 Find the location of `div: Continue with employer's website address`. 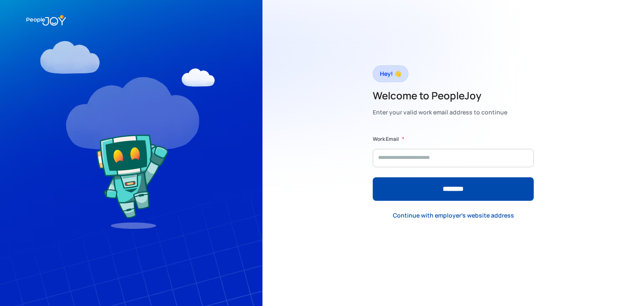

div: Continue with employer's website address is located at coordinates (453, 215).